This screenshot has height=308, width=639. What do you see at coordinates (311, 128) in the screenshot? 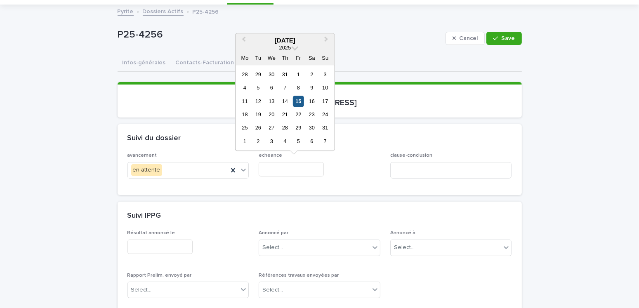
I see `div: Choose Saturday, 30 August 2025` at bounding box center [311, 128].